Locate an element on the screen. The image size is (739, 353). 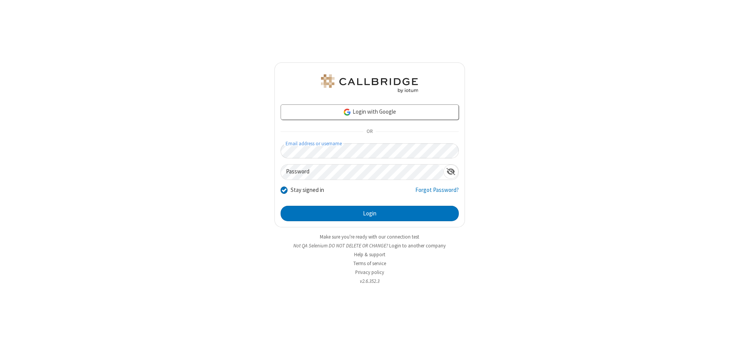
a: Make sure you're ready with our connection test is located at coordinates (369, 236).